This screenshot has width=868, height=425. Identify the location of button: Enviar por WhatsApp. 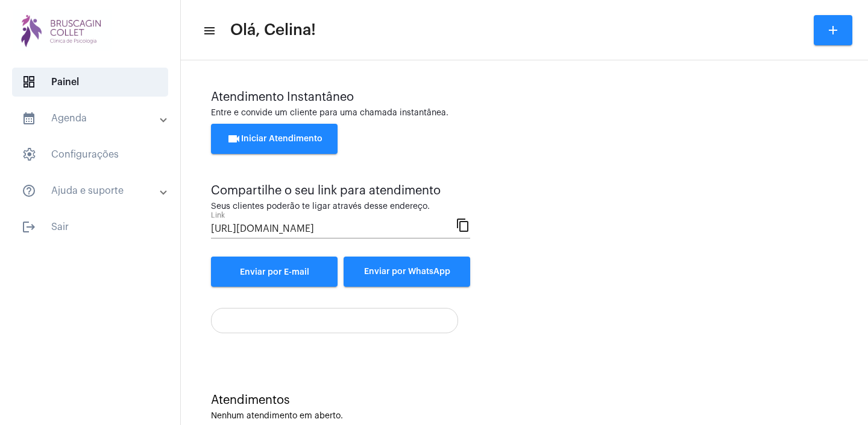
(407, 272).